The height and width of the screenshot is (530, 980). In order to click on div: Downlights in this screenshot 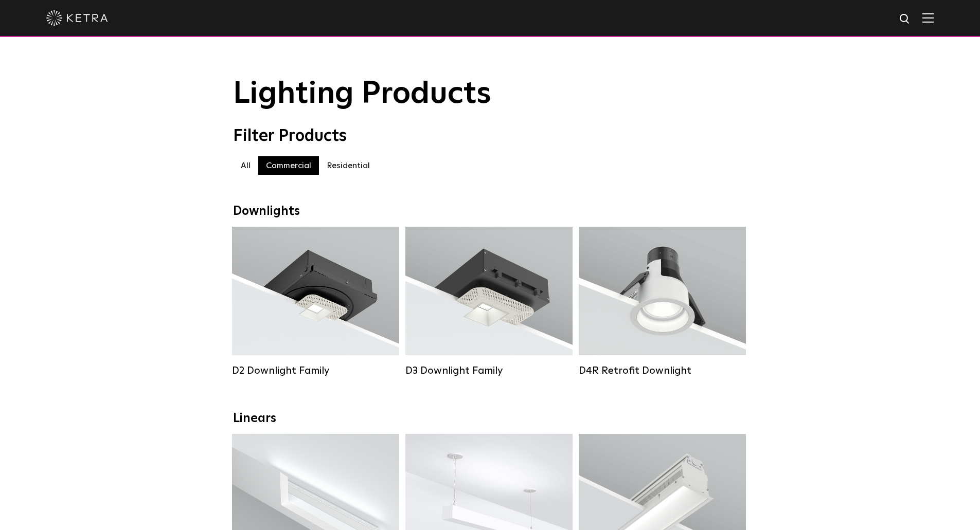, I will do `click(490, 211)`.